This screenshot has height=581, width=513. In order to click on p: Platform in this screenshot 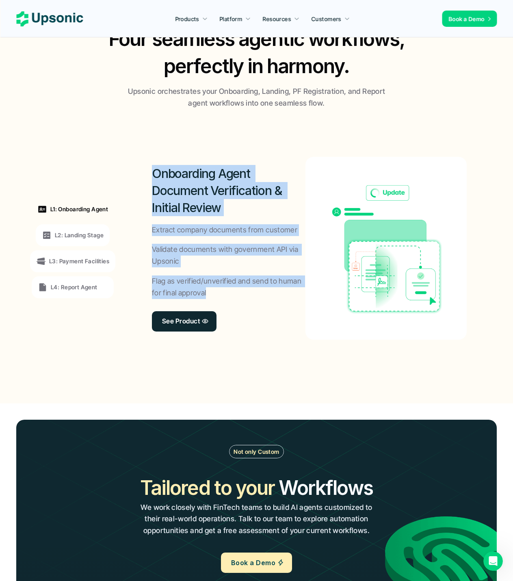, I will do `click(231, 19)`.